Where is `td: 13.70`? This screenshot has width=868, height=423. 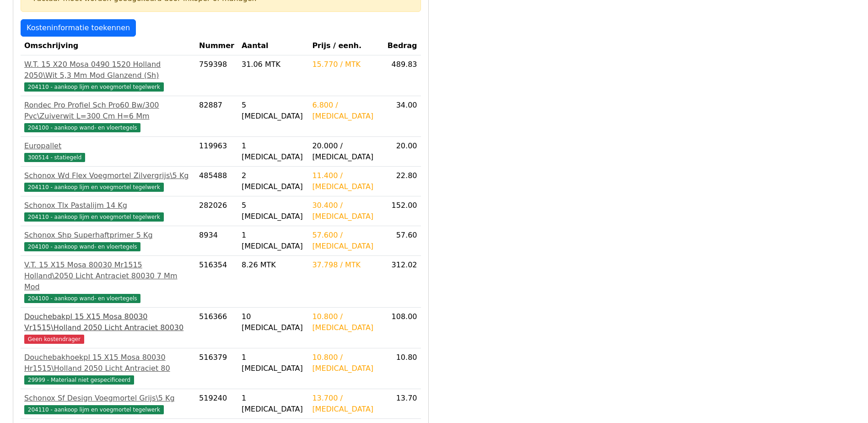 td: 13.70 is located at coordinates (402, 404).